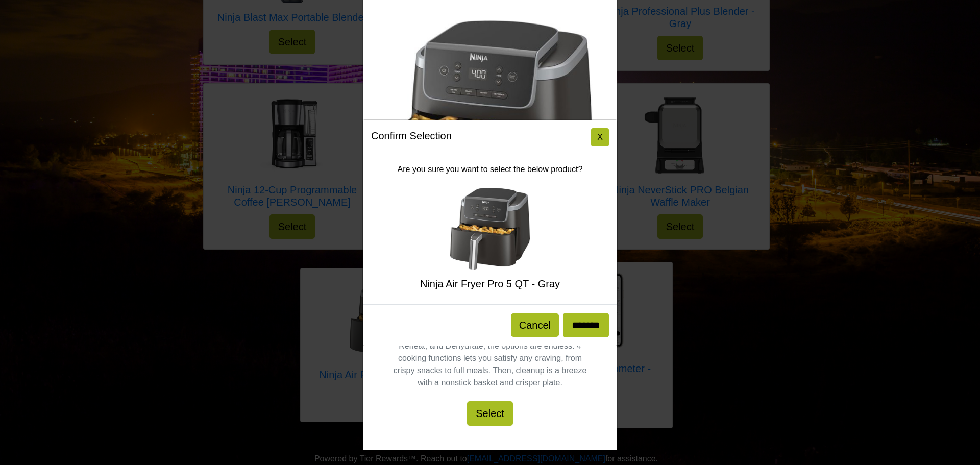 This screenshot has width=980, height=465. I want to click on button: Cancel, so click(535, 325).